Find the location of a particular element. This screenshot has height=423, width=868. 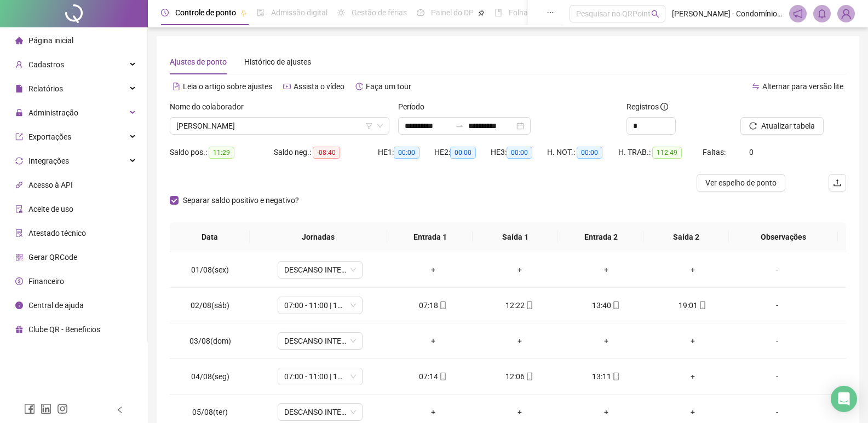

span: file-done is located at coordinates (260, 13).